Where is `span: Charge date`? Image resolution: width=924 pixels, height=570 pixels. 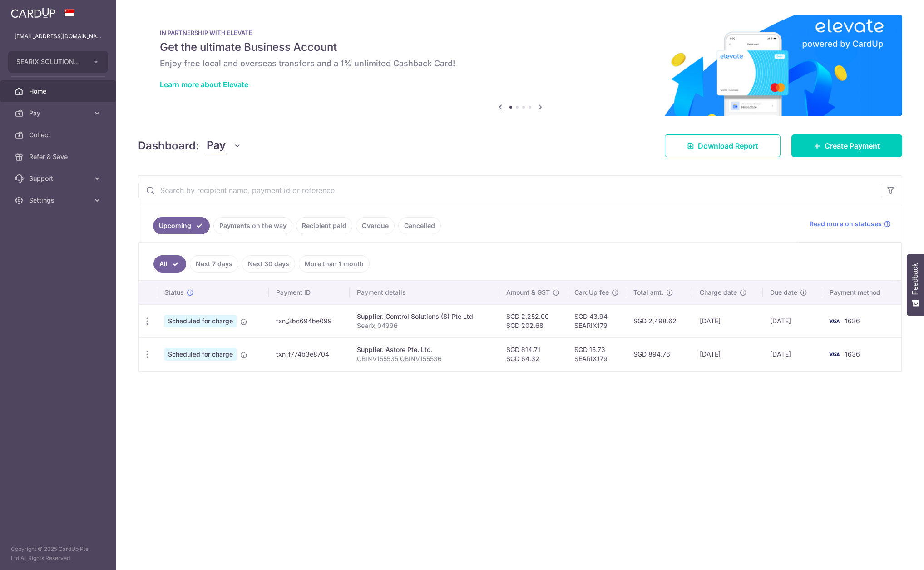
span: Charge date is located at coordinates (718, 292).